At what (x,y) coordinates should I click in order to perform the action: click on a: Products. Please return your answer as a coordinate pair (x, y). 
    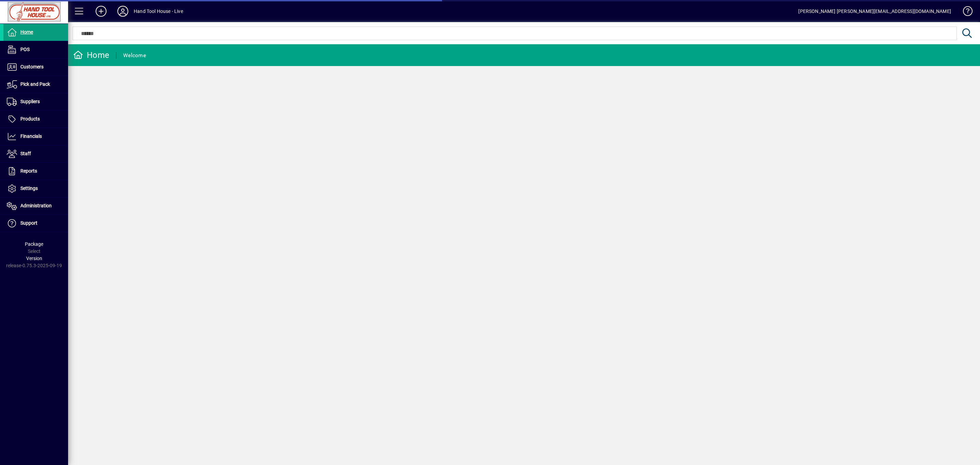
    Looking at the image, I should click on (35, 119).